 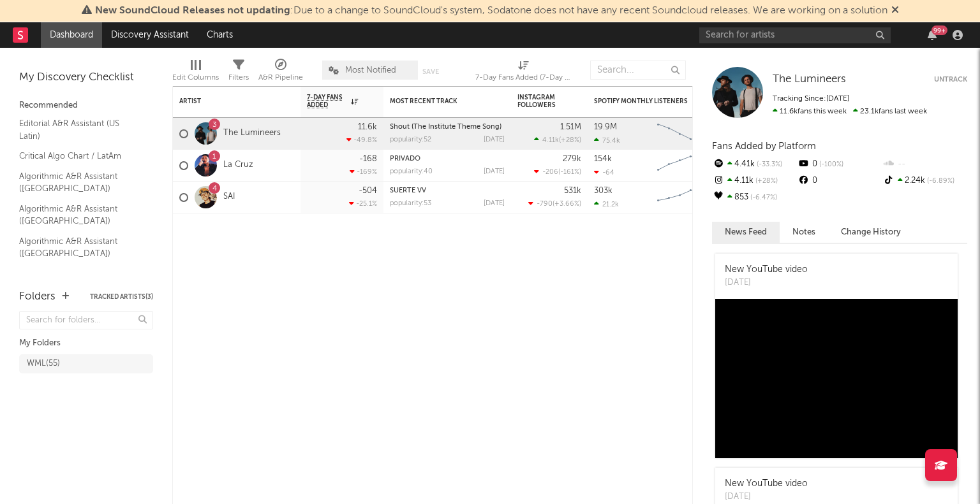 I want to click on button: 99+, so click(x=932, y=35).